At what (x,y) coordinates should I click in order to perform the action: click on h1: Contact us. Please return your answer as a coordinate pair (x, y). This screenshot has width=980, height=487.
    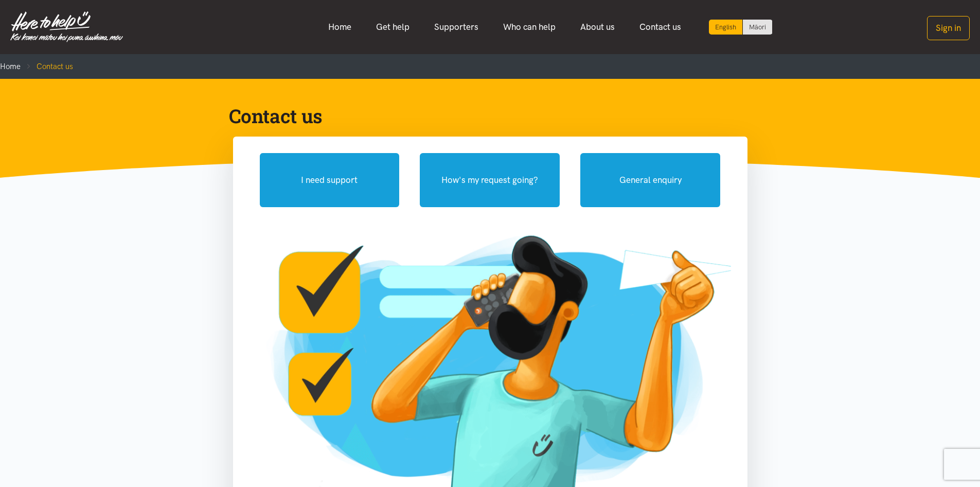
    Looking at the image, I should click on (482, 116).